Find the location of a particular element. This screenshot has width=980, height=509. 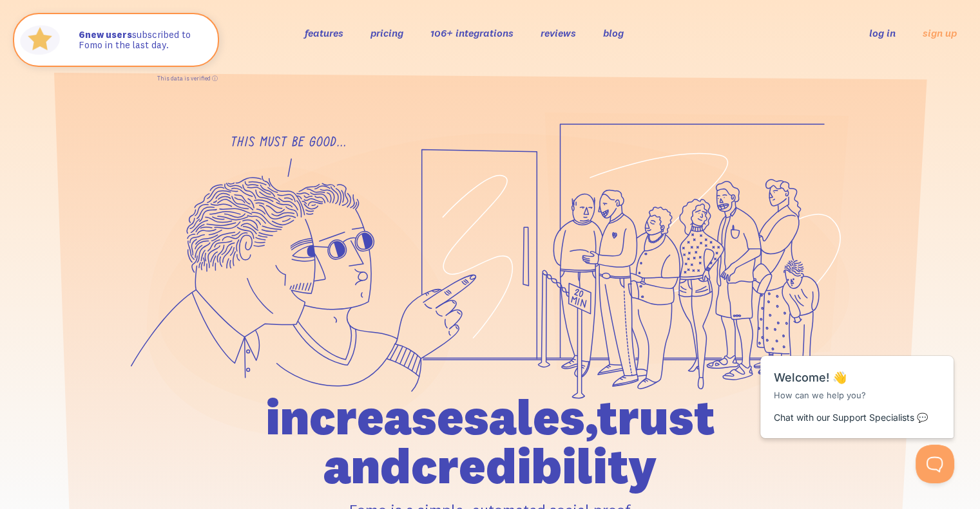

a: sign up is located at coordinates (939, 33).